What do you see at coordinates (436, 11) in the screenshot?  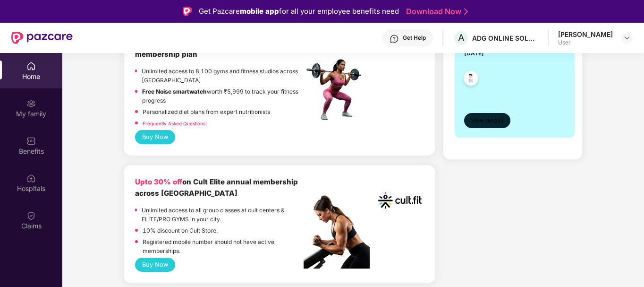 I see `a: Download Now` at bounding box center [436, 11].